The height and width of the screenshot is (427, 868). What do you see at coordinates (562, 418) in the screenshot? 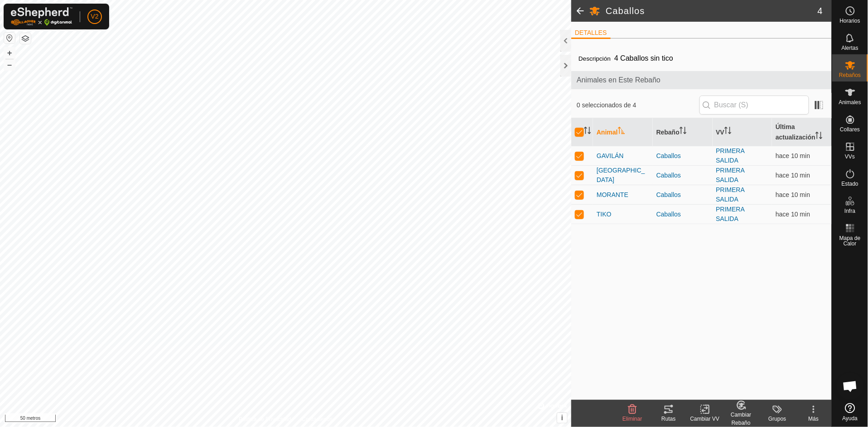
I see `font: i` at bounding box center [562, 418].